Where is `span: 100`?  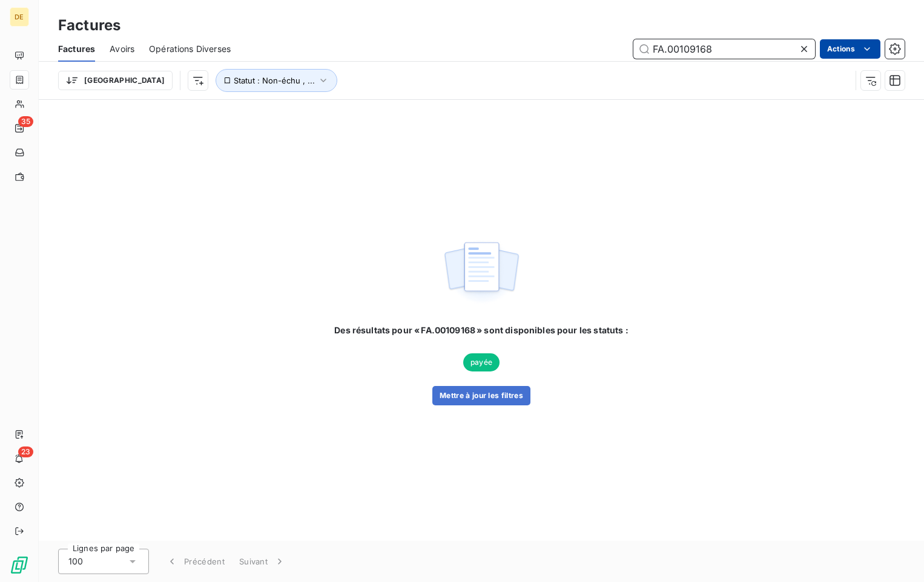 span: 100 is located at coordinates (76, 562).